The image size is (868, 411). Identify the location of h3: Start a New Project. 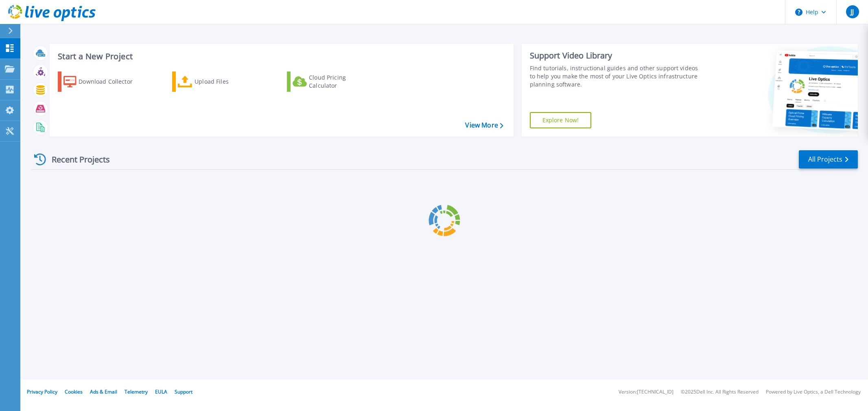
(281, 57).